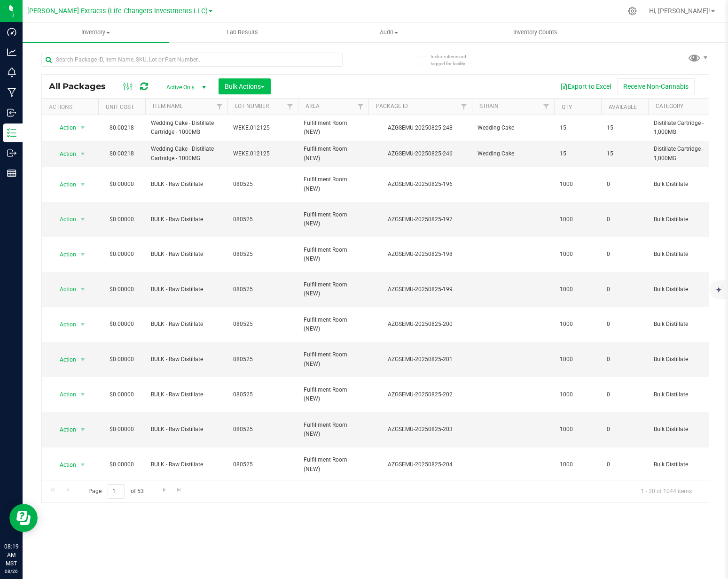  What do you see at coordinates (420, 290) in the screenshot?
I see `div: AZGSEMU-20250825-199` at bounding box center [420, 290].